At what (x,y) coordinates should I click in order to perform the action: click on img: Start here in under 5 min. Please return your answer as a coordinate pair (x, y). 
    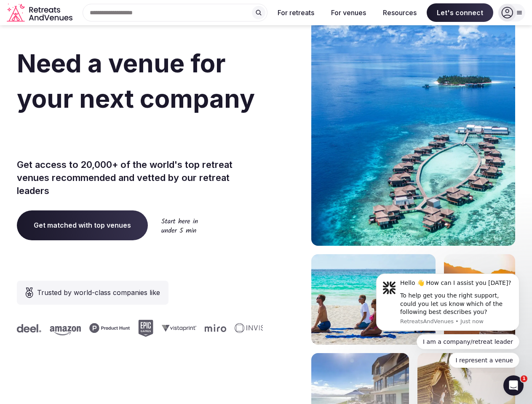
    Looking at the image, I should click on (179, 225).